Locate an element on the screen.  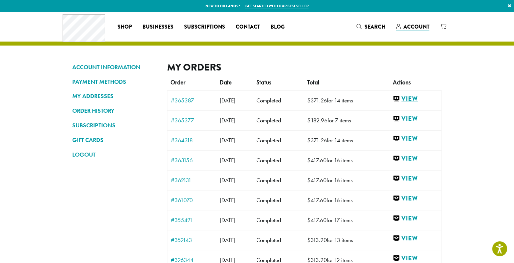
a: #326344 is located at coordinates (192, 260).